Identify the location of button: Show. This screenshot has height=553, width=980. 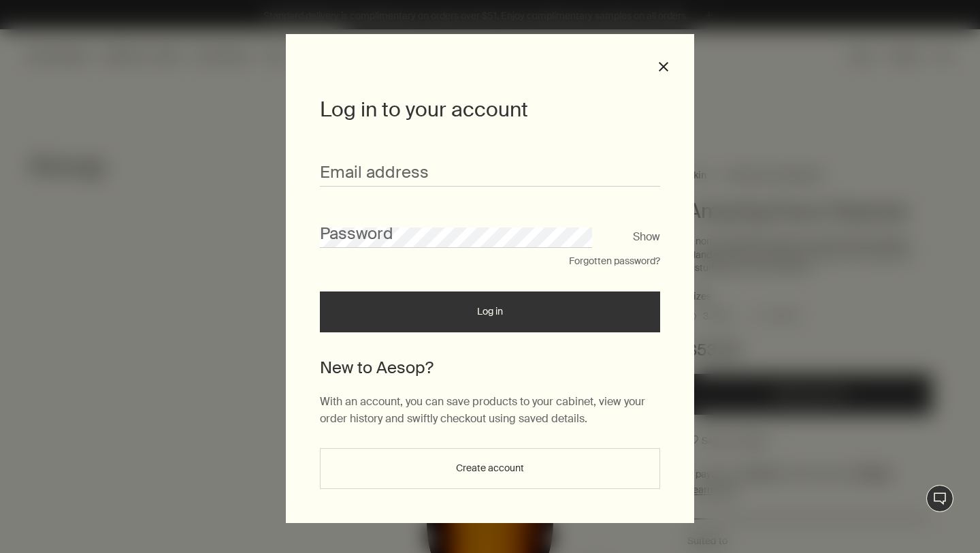
(647, 236).